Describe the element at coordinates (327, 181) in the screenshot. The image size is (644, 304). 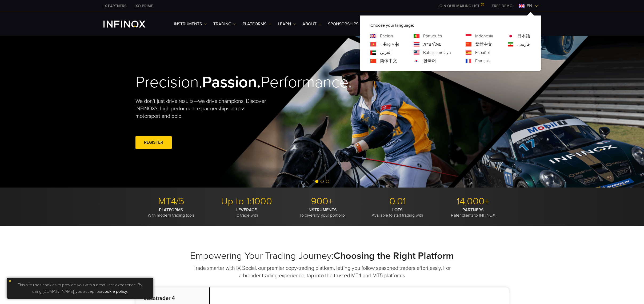
I see `span: Go to slide 3` at that location.